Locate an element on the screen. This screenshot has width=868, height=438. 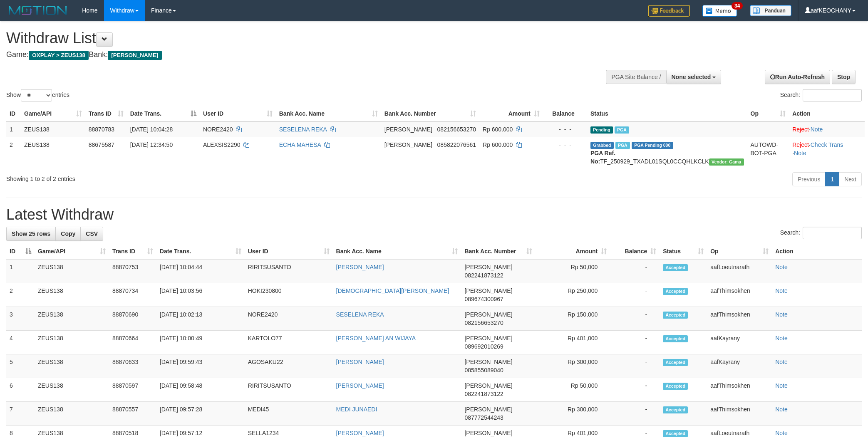
td: AGOSAKU22 is located at coordinates (288, 366).